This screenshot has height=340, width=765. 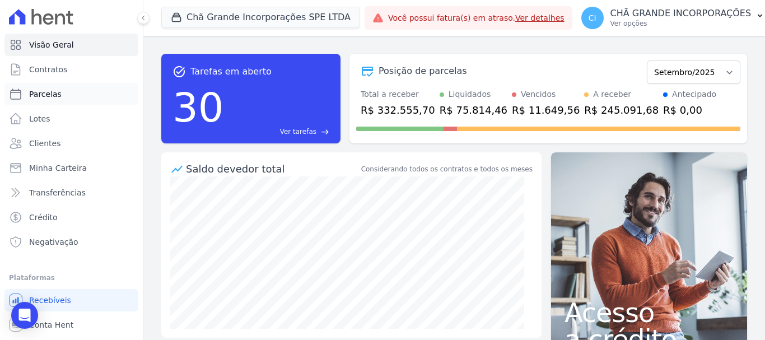 What do you see at coordinates (71, 242) in the screenshot?
I see `a: Negativação` at bounding box center [71, 242].